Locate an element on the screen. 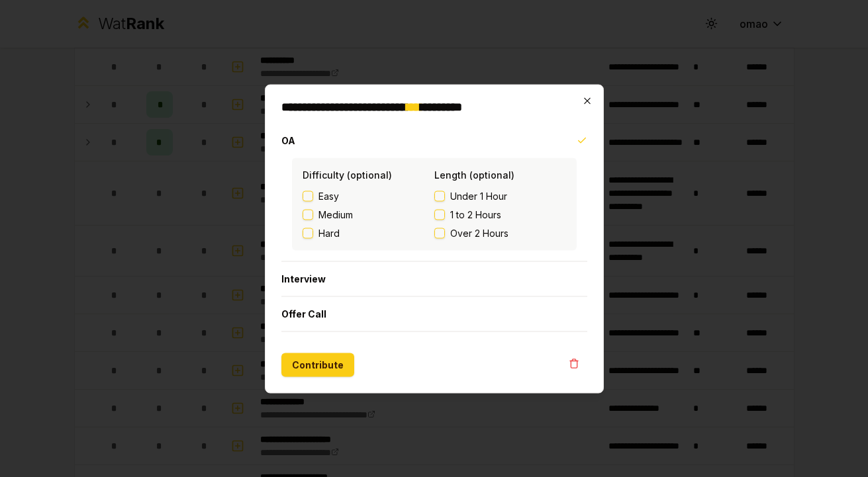  span: Medium is located at coordinates (336, 215).